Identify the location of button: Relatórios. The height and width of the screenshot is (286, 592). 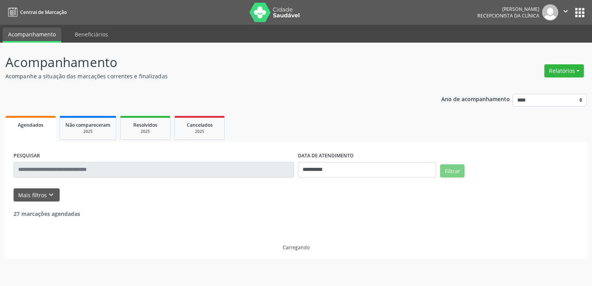
(564, 71).